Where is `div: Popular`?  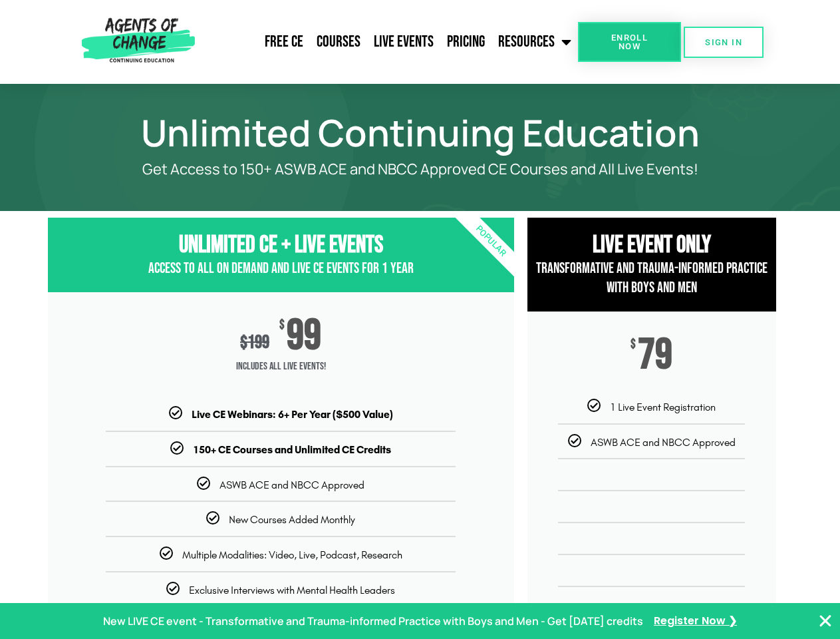
div: Popular is located at coordinates (490, 241).